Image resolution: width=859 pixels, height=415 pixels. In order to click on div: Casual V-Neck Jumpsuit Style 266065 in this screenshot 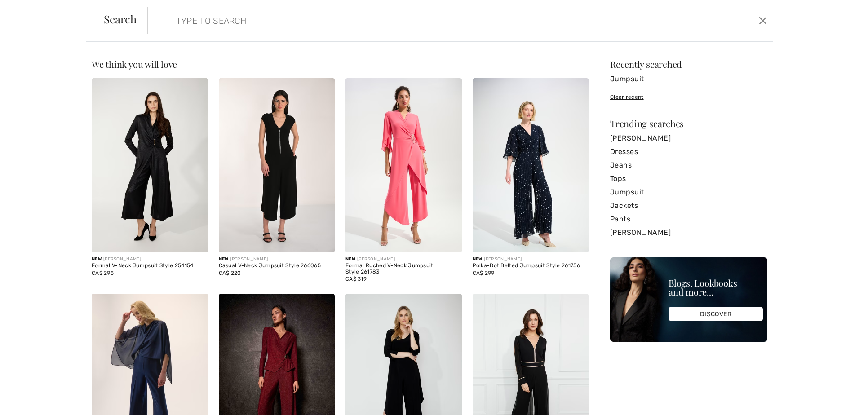, I will do `click(277, 266)`.